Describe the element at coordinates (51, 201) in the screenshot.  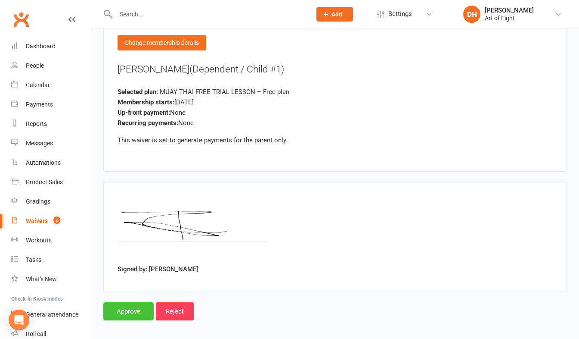
I see `a: Gradings` at that location.